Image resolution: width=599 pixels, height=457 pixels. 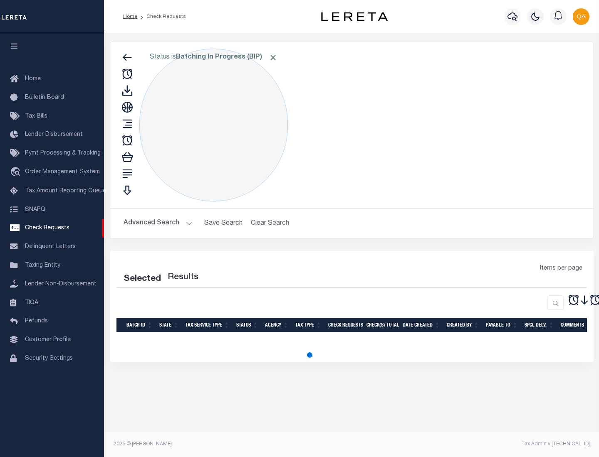 I want to click on span: Tax Amount Reporting Queue, so click(x=65, y=191).